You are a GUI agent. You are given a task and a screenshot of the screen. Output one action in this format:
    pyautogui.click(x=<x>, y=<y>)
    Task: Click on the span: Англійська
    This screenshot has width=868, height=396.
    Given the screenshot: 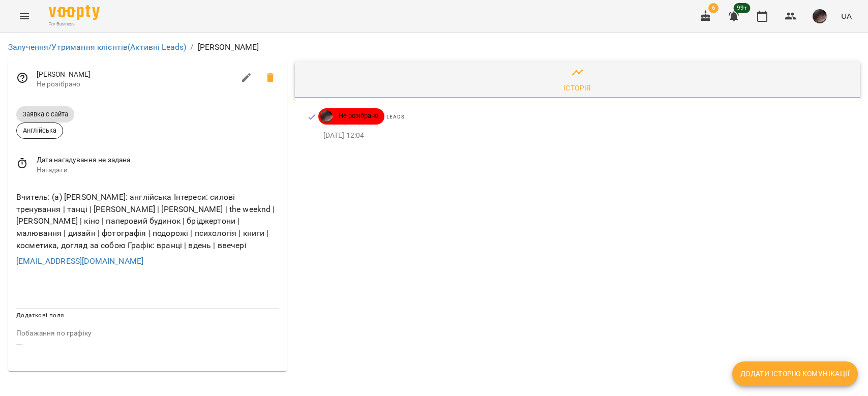 What is the action you would take?
    pyautogui.click(x=40, y=130)
    